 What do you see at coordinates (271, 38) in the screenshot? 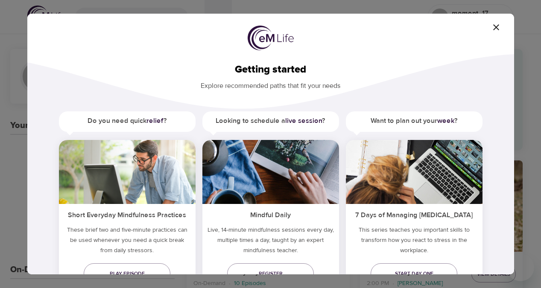
I see `img: logo` at bounding box center [271, 38].